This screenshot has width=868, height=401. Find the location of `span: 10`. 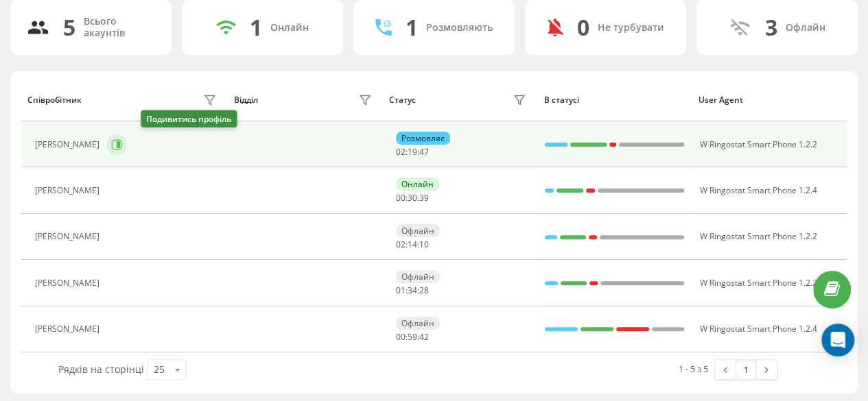

span: 10 is located at coordinates (424, 245).